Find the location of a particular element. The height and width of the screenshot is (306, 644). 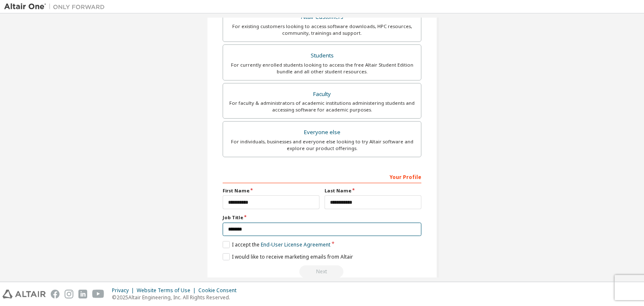

div: Website Terms of Use is located at coordinates (167, 291).